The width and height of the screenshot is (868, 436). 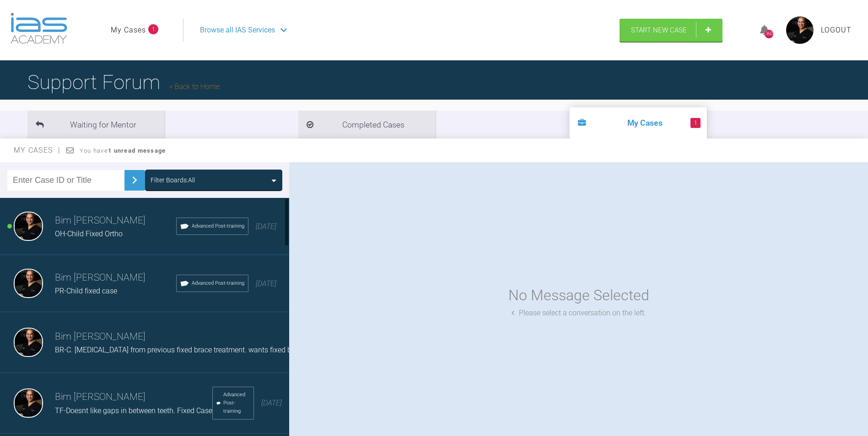 I want to click on span: PR-Child fixed case, so click(x=86, y=291).